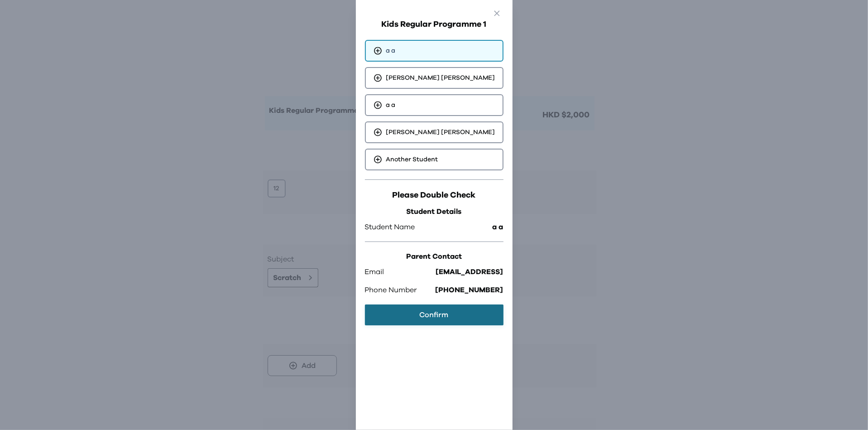  Describe the element at coordinates (434, 315) in the screenshot. I see `button: Confirm` at that location.